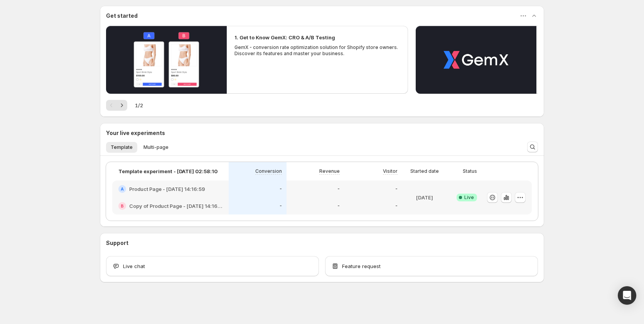  I want to click on div: Open Intercom Messenger, so click(627, 295).